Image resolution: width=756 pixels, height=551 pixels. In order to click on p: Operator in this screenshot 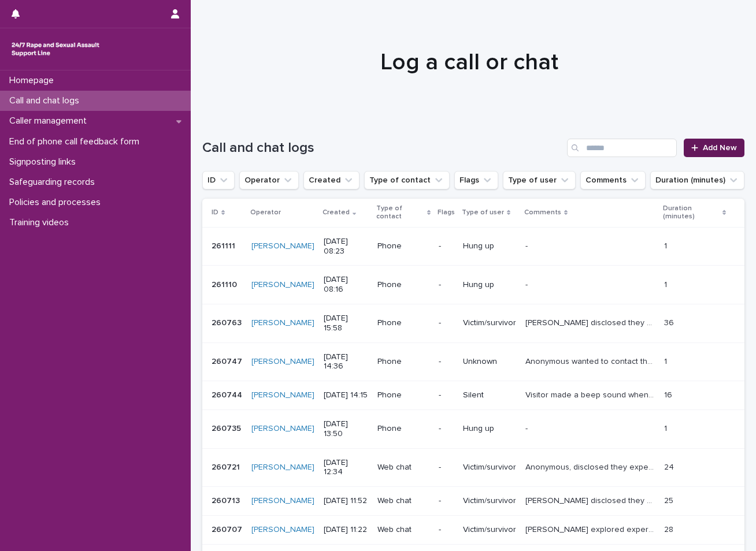, I will do `click(266, 213)`.